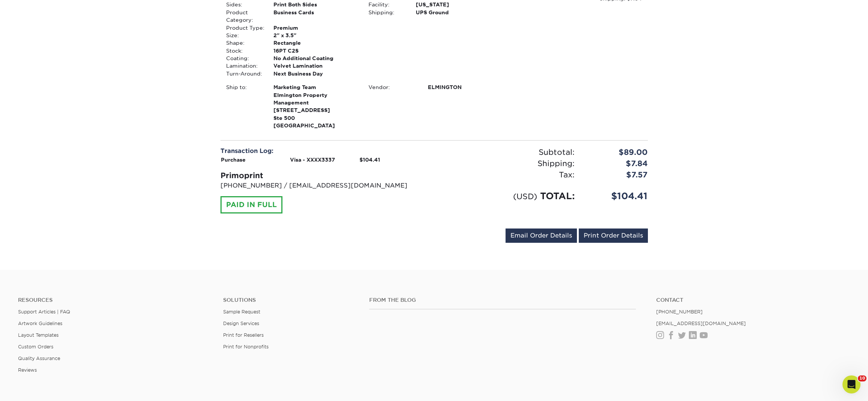 The image size is (868, 401). Describe the element at coordinates (315, 87) in the screenshot. I see `span: Marketing Team` at that location.